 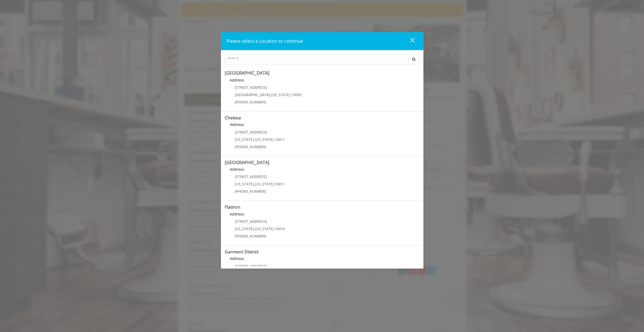 What do you see at coordinates (280, 229) in the screenshot?
I see `span: 10010` at bounding box center [280, 229].